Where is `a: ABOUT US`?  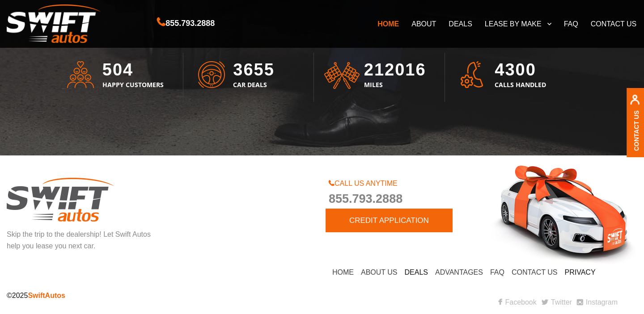 a: ABOUT US is located at coordinates (379, 272).